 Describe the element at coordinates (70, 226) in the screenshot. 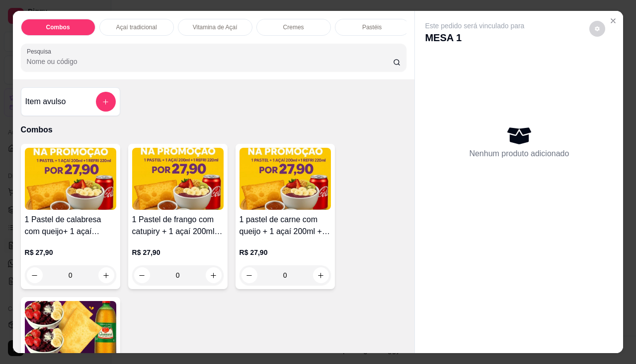

I see `h4: 1 Pastel de calabresa com queijo+ 1 açaí 200ml+ 1 refri lata 220ml` at that location.